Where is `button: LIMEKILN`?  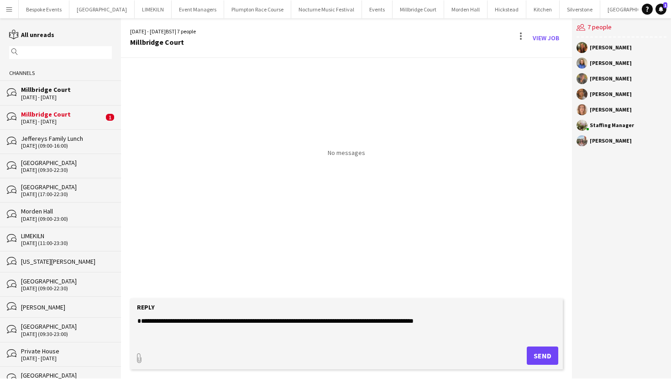 button: LIMEKILN is located at coordinates (153, 9).